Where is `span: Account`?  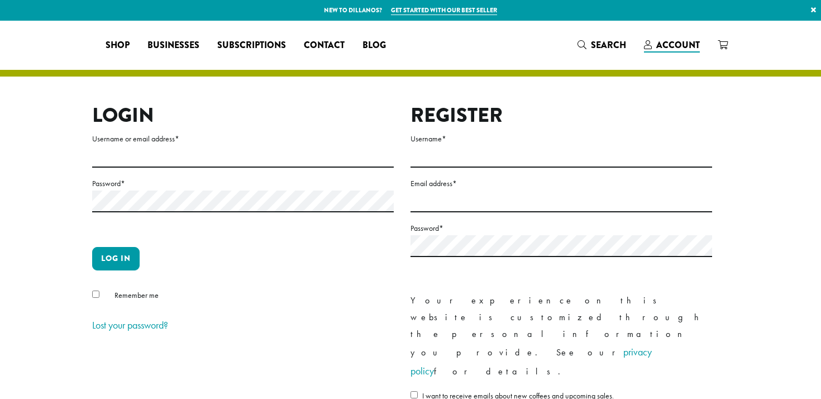
span: Account is located at coordinates (678, 45).